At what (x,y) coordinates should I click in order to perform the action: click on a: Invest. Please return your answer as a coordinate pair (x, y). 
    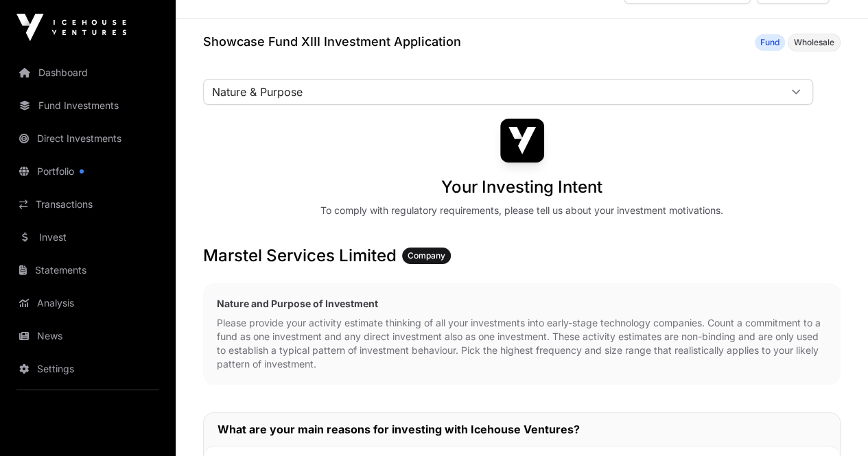
    Looking at the image, I should click on (88, 237).